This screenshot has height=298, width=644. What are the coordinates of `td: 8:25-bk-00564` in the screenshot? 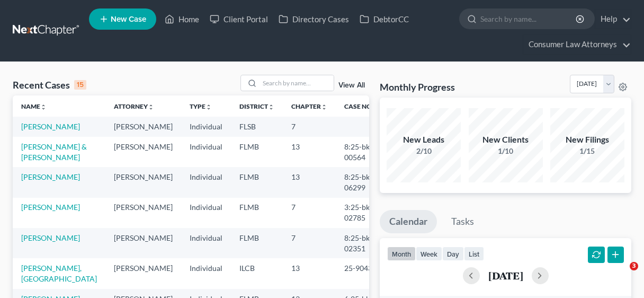 It's located at (362, 152).